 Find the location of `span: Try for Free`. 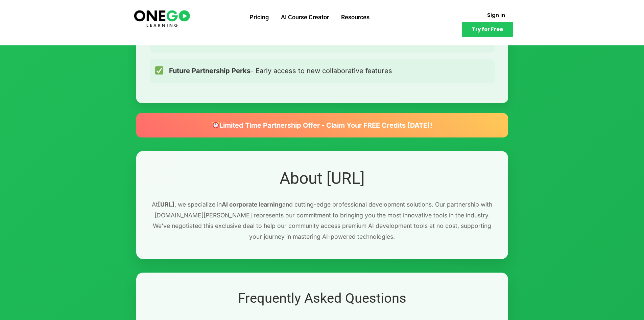

span: Try for Free is located at coordinates (487, 29).